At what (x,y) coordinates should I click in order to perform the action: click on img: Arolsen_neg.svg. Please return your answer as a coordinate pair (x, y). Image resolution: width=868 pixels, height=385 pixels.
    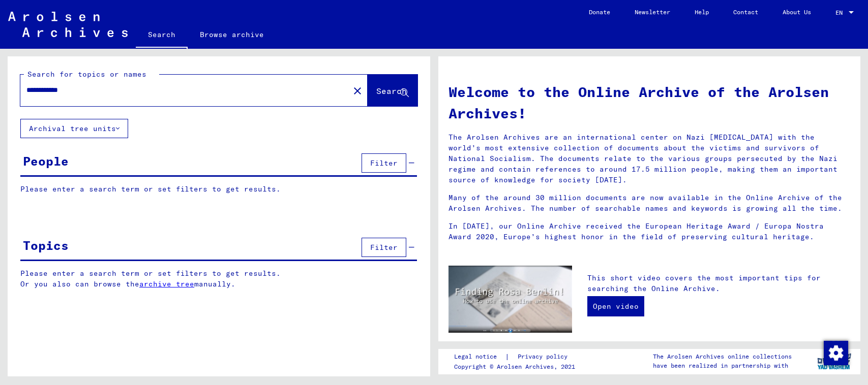
    Looking at the image, I should click on (68, 24).